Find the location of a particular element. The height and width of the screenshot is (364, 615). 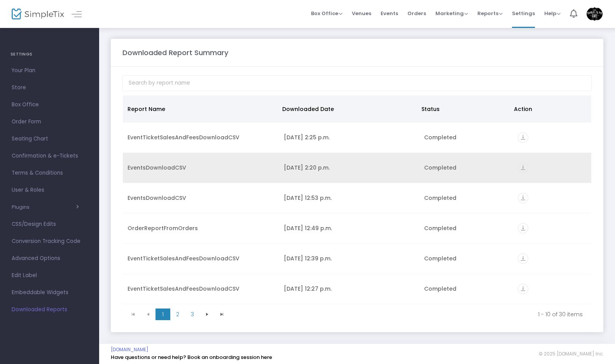

span: Conversion Tracking Code is located at coordinates (49, 242).